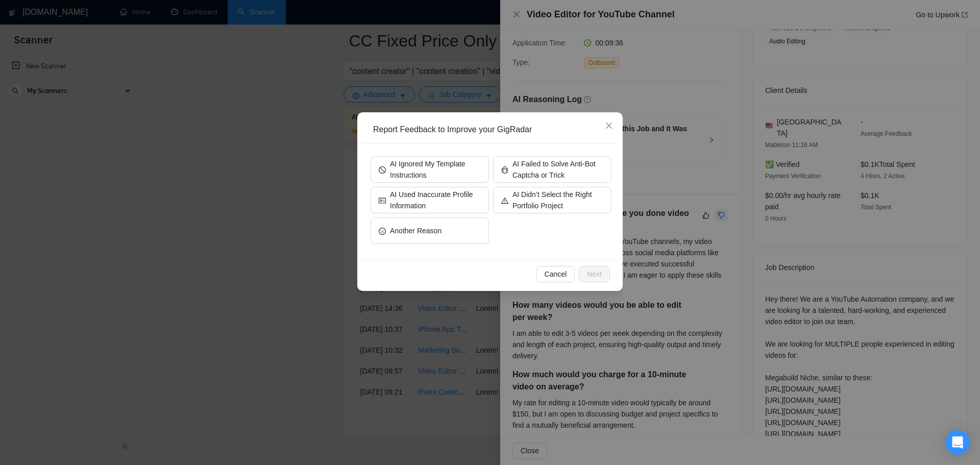 The height and width of the screenshot is (465, 980). What do you see at coordinates (435, 200) in the screenshot?
I see `span: AI Used Inaccurate Profile Information` at bounding box center [435, 200].